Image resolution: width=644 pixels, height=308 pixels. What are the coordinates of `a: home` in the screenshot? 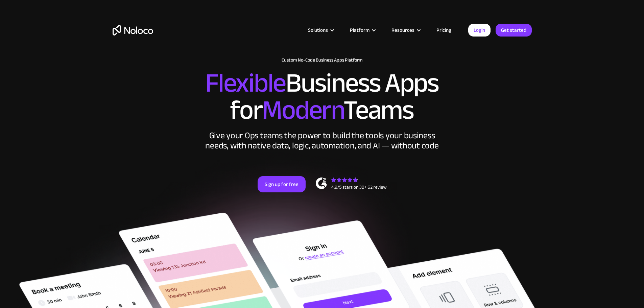 It's located at (133, 30).